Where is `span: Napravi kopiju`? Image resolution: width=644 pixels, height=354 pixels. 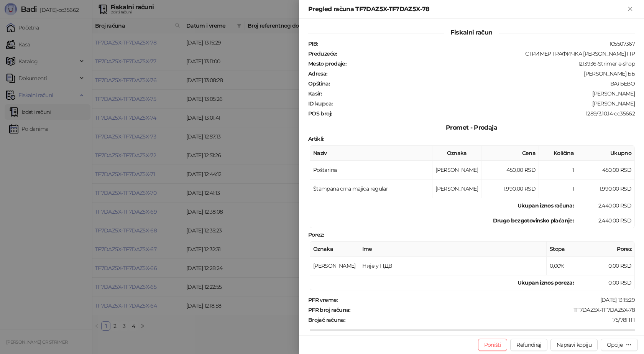 span: Napravi kopiju is located at coordinates (574, 345).